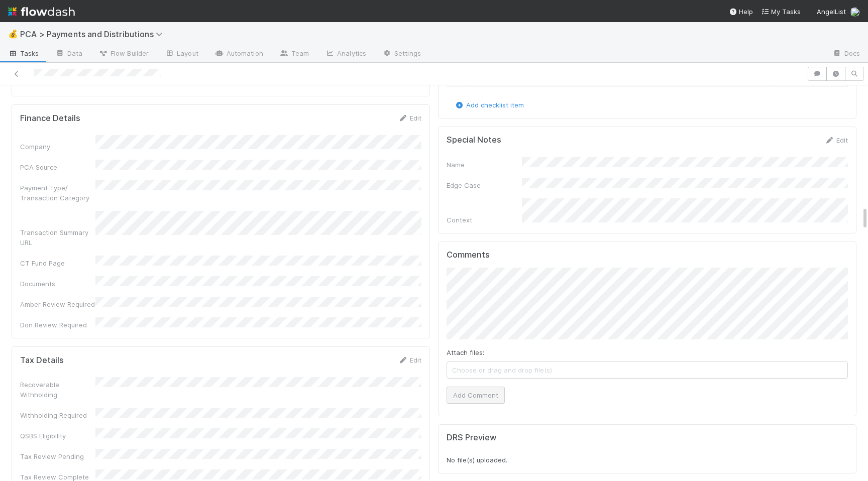  Describe the element at coordinates (58, 415) in the screenshot. I see `div: Withholding Required` at that location.